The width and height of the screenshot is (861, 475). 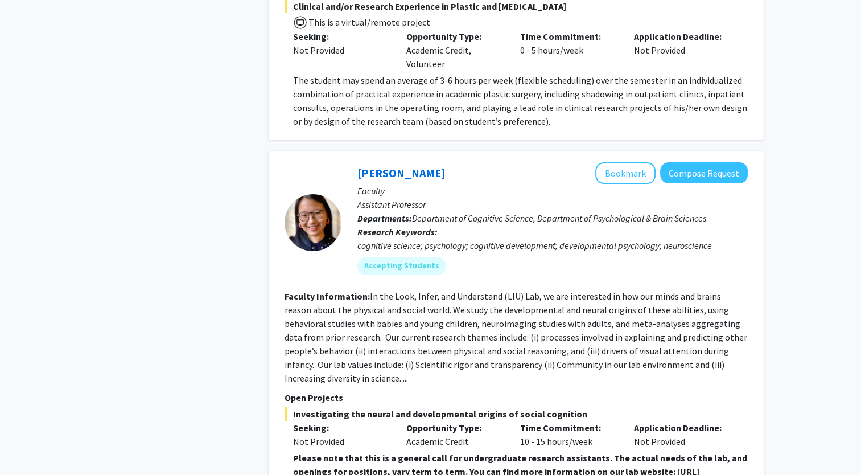 I want to click on div: Academic Credit, Volunteer, so click(x=455, y=50).